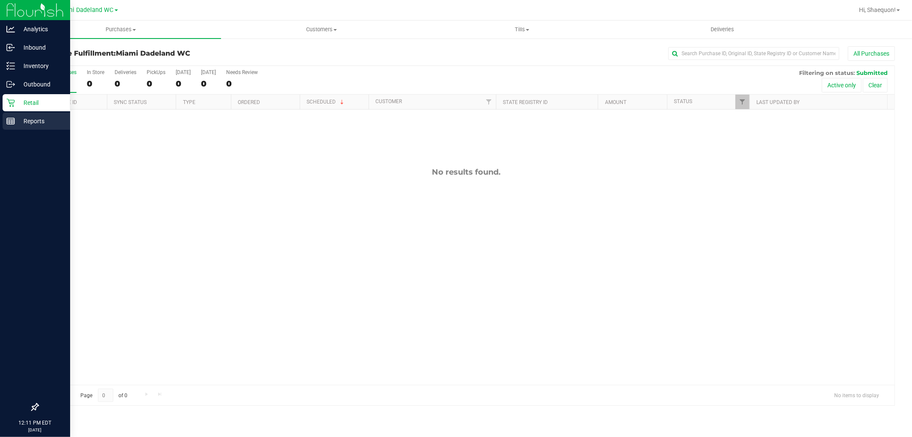 The height and width of the screenshot is (437, 912). Describe the element at coordinates (872, 53) in the screenshot. I see `button: All Purchases` at that location.